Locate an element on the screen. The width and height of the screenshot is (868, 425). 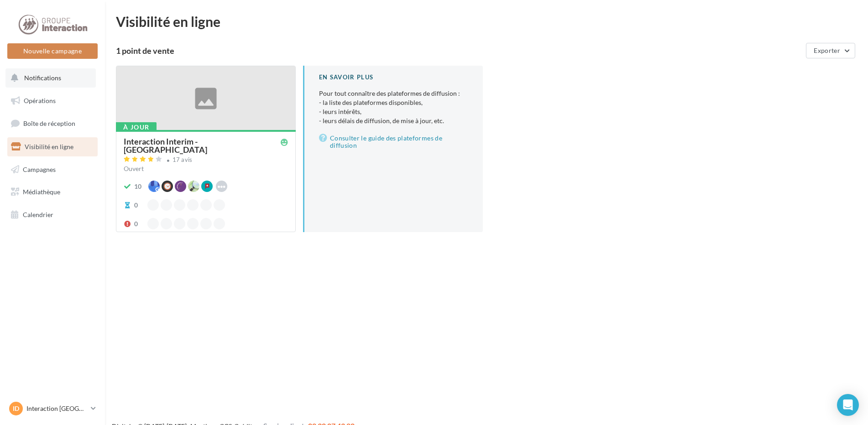
a: Campagnes is located at coordinates (53, 169).